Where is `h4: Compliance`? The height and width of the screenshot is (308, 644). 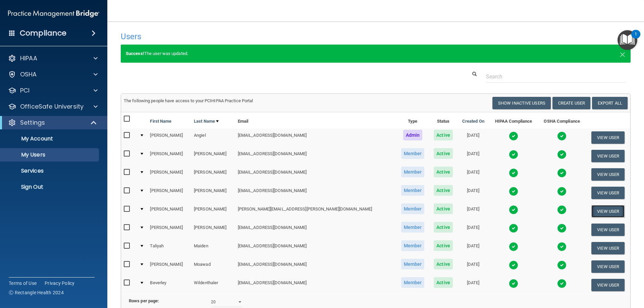
h4: Compliance is located at coordinates (43, 33).